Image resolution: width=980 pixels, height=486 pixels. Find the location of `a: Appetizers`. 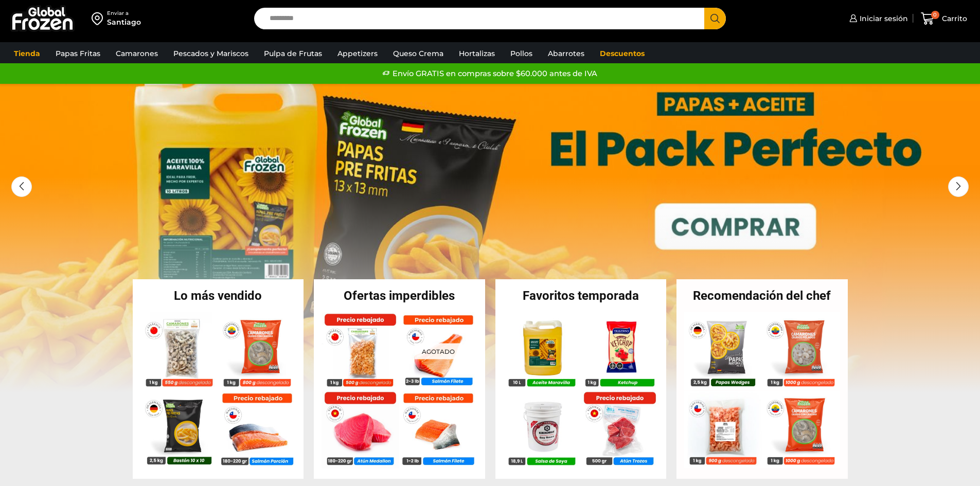

a: Appetizers is located at coordinates (357, 54).